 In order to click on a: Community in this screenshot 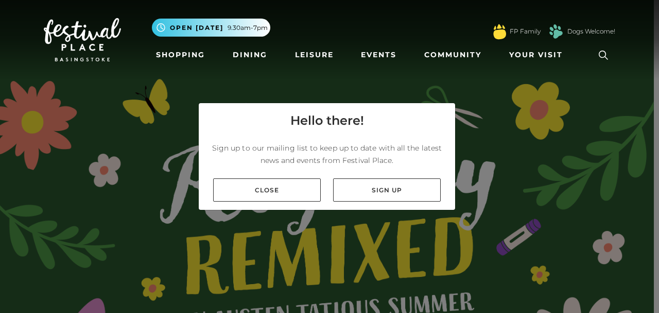, I will do `click(453, 55)`.